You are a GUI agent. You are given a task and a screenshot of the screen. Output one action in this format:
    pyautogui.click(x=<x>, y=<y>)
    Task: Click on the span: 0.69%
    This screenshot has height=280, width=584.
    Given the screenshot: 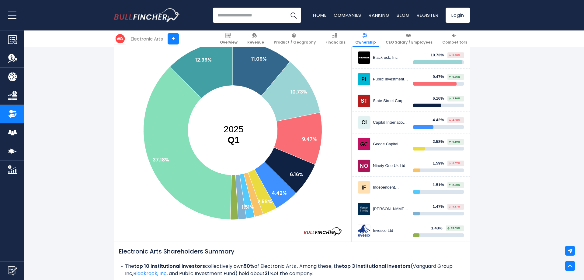 What is the action you would take?
    pyautogui.click(x=455, y=141)
    